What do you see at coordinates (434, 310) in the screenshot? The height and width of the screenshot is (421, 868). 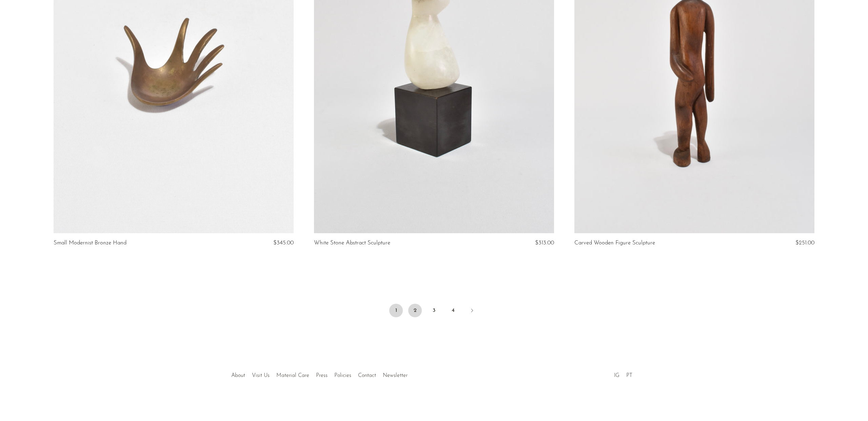 I see `a: 3` at bounding box center [434, 310].